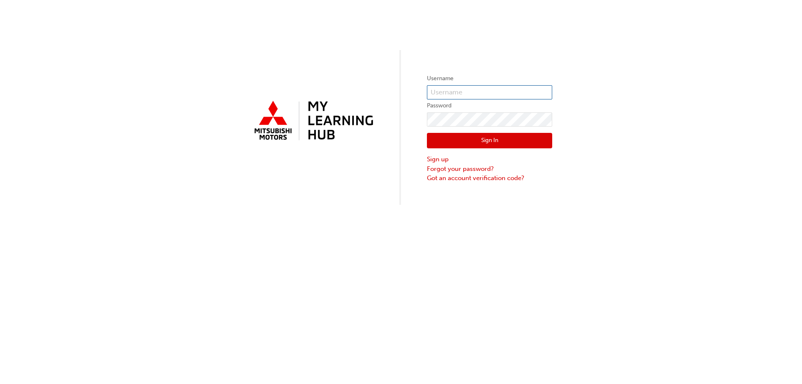 The height and width of the screenshot is (384, 802). I want to click on label: Username, so click(489, 78).